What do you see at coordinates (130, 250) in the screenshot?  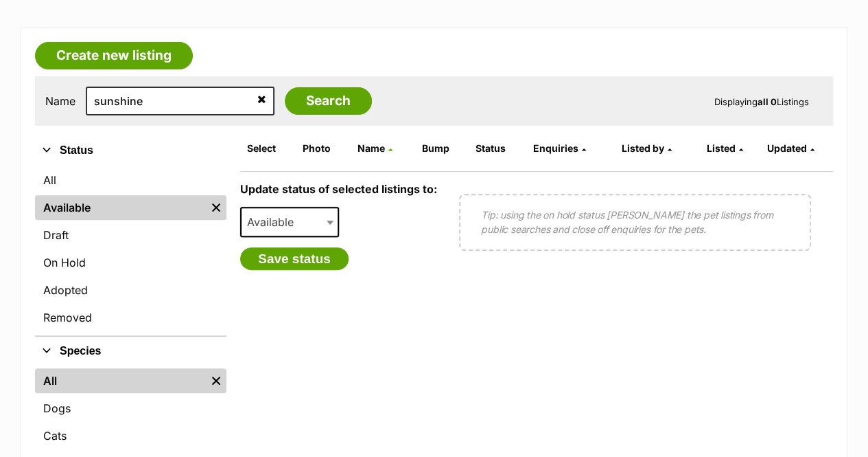 I see `div: Status` at bounding box center [130, 250].